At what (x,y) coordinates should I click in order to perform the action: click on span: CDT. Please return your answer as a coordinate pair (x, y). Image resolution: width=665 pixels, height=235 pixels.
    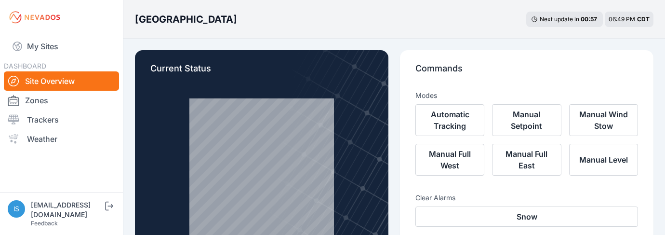
    Looking at the image, I should click on (644, 19).